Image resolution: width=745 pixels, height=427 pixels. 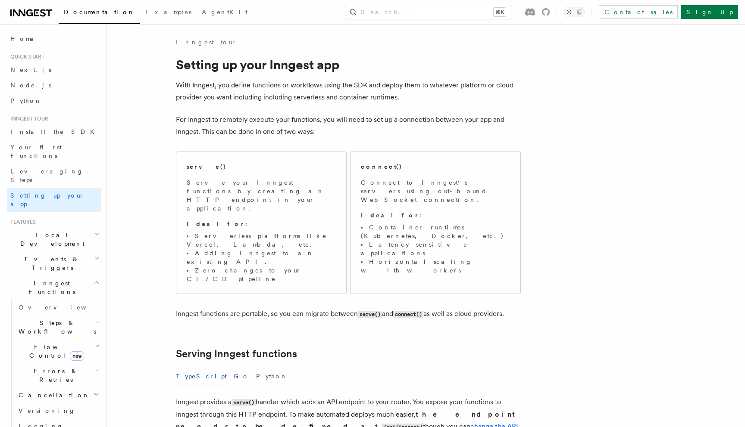 What do you see at coordinates (58, 376) in the screenshot?
I see `button: Errors & Retries` at bounding box center [58, 376].